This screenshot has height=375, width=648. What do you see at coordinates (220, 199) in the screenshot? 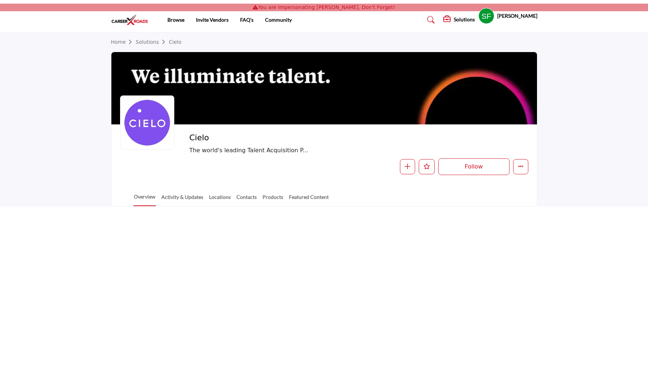
I see `a: Locations` at bounding box center [220, 199].